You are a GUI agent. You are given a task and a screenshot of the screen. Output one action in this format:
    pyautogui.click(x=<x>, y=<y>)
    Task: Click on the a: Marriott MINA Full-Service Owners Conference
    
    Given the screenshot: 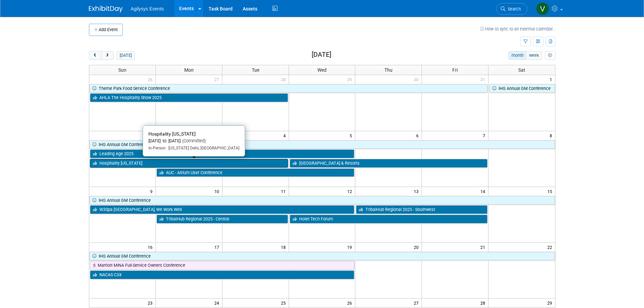 What is the action you would take?
    pyautogui.click(x=222, y=265)
    